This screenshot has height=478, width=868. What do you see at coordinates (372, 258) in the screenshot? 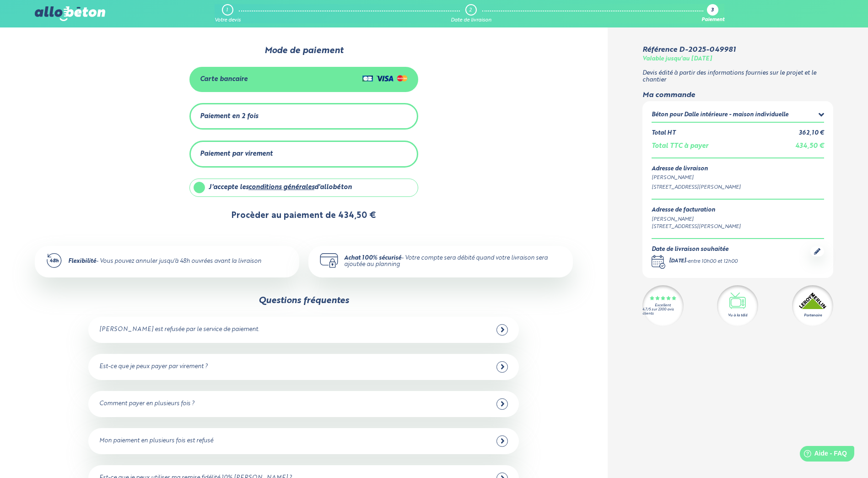
I see `strong: Achat 100% sécurisé` at bounding box center [372, 258].